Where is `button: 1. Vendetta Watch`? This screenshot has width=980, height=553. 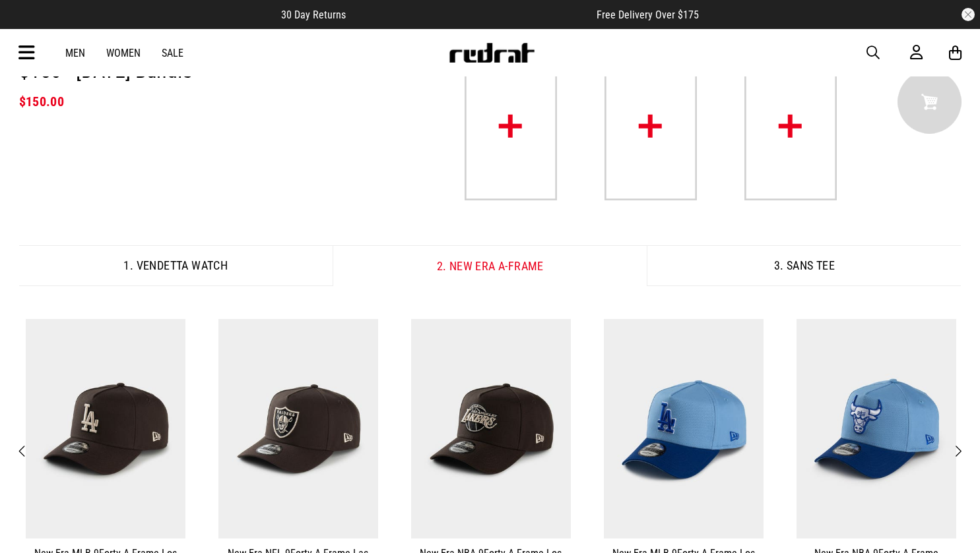
button: 1. Vendetta Watch is located at coordinates (176, 266).